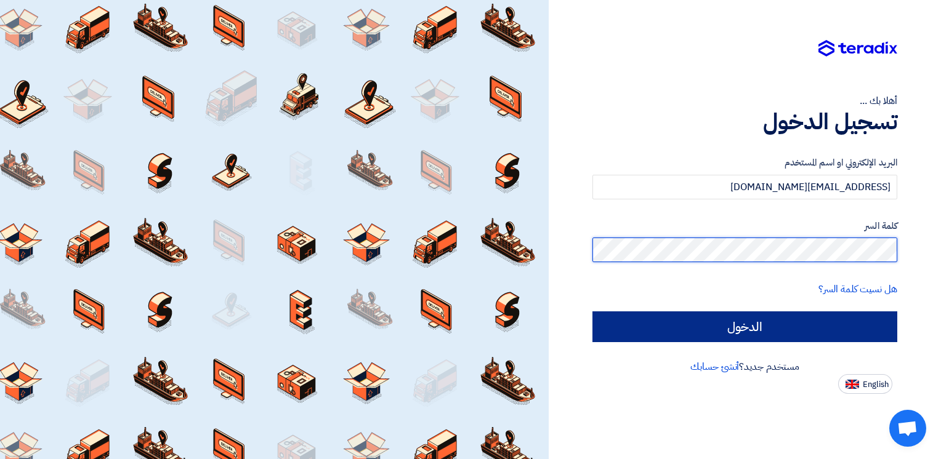 This screenshot has width=941, height=459. What do you see at coordinates (865, 384) in the screenshot?
I see `button: English` at bounding box center [865, 384].